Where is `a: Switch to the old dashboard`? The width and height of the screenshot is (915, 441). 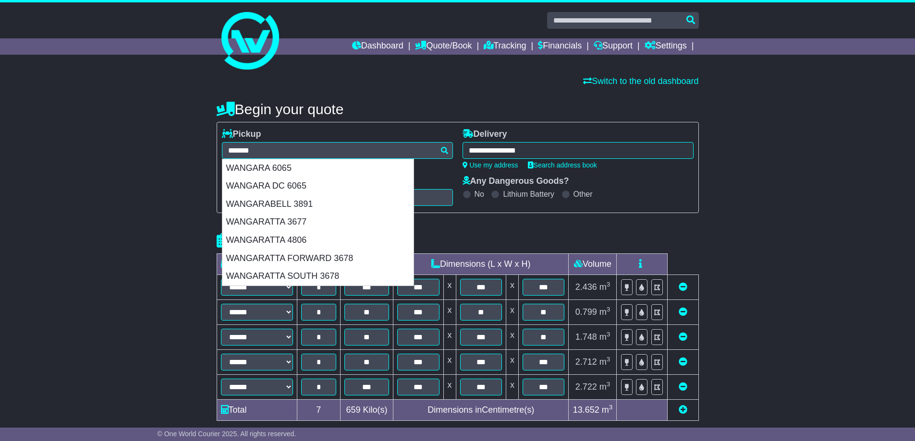 a: Switch to the old dashboard is located at coordinates (641, 81).